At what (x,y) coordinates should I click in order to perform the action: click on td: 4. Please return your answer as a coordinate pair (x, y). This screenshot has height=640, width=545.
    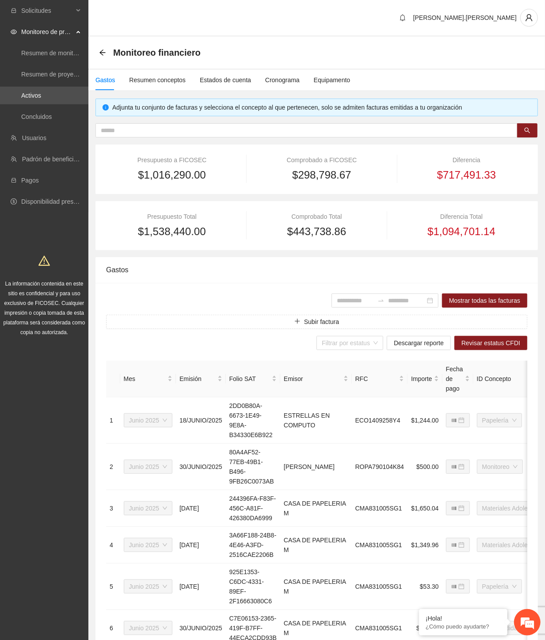
    Looking at the image, I should click on (113, 545).